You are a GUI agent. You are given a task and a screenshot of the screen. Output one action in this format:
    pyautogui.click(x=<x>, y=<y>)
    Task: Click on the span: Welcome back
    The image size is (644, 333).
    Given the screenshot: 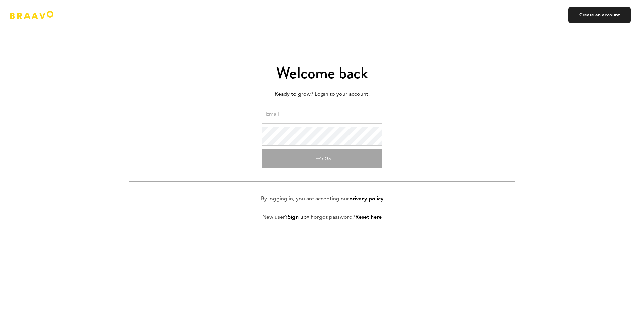 What is the action you would take?
    pyautogui.click(x=322, y=73)
    